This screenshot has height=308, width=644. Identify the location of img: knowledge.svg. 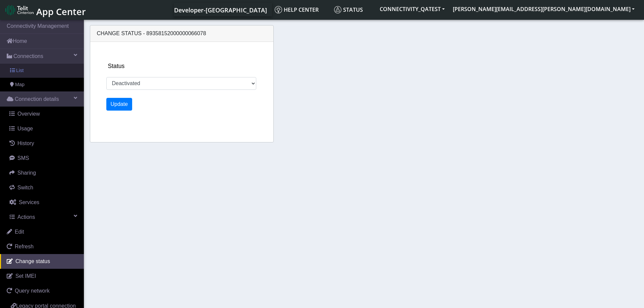
(278, 9).